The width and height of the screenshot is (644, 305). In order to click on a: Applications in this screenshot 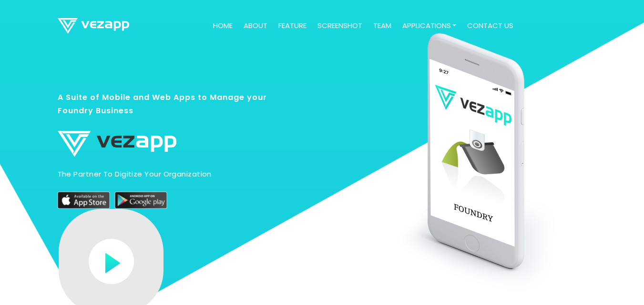, I will do `click(430, 26)`.